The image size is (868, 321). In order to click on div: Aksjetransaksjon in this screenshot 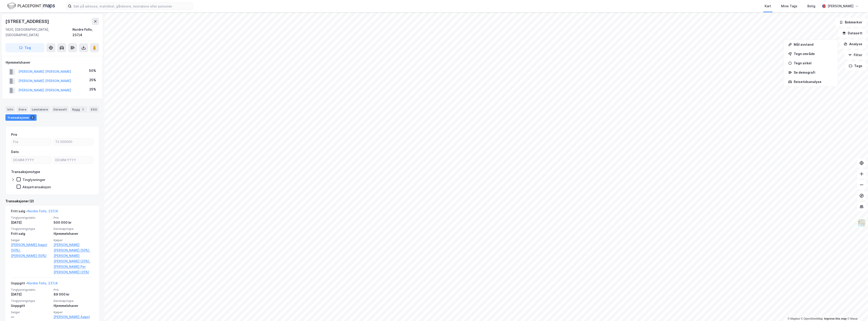, I will do `click(37, 187)`.